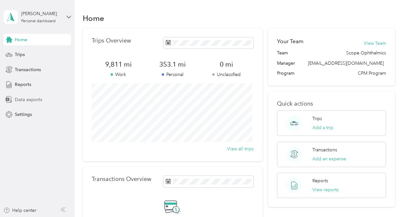 The image size is (406, 217). What do you see at coordinates (28, 70) in the screenshot?
I see `span: Transactions` at bounding box center [28, 70].